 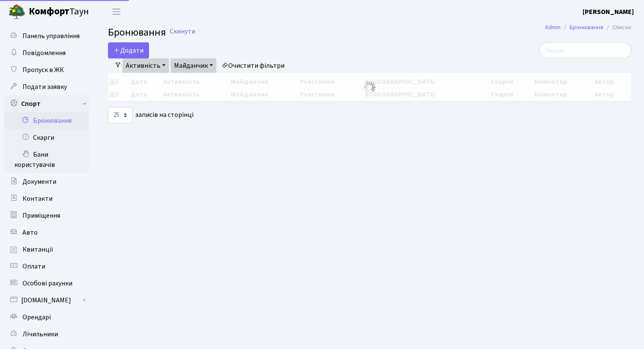 I want to click on label: записів на сторінці, so click(x=151, y=115).